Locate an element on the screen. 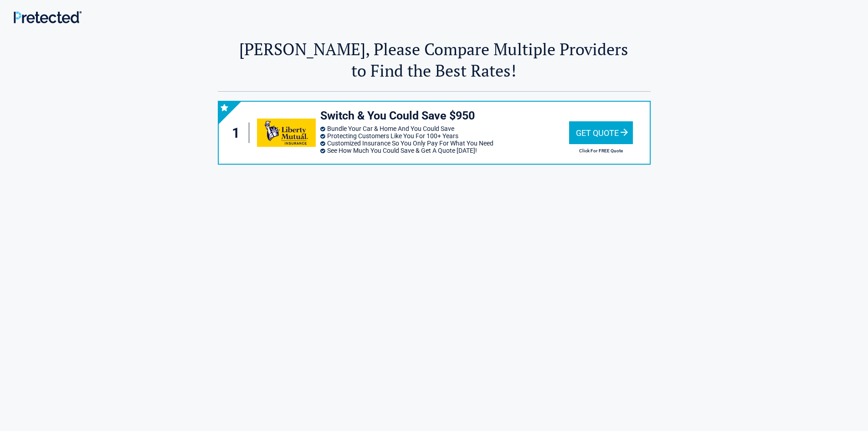 This screenshot has width=868, height=431. li: Bundle Your Car & Home And You Could Save is located at coordinates (445, 129).